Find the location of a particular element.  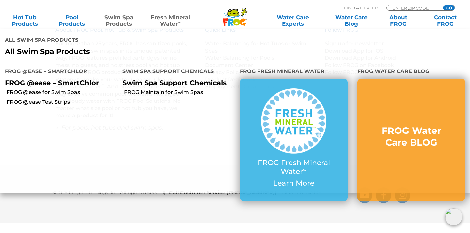

h3: FROG Water Care BLOG is located at coordinates (411, 136).